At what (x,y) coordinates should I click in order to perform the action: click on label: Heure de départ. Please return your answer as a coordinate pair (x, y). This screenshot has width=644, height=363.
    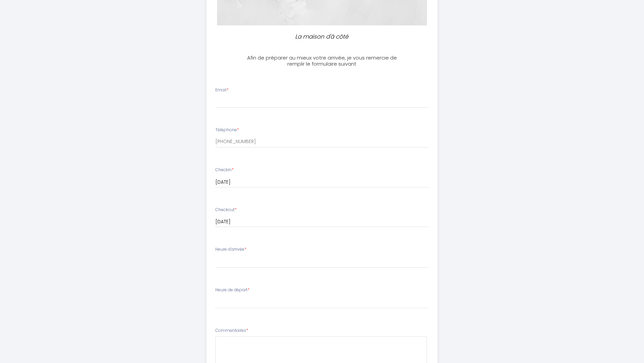
    Looking at the image, I should click on (233, 290).